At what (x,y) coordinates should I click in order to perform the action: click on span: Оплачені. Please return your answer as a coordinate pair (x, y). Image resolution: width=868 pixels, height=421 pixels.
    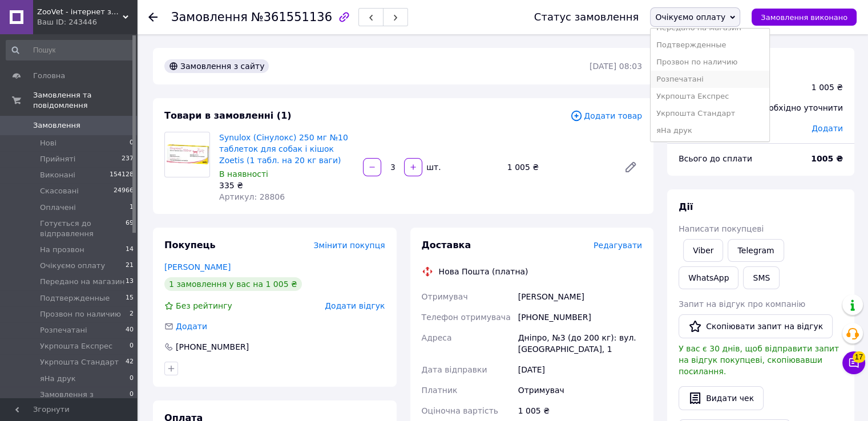
    Looking at the image, I should click on (57, 208).